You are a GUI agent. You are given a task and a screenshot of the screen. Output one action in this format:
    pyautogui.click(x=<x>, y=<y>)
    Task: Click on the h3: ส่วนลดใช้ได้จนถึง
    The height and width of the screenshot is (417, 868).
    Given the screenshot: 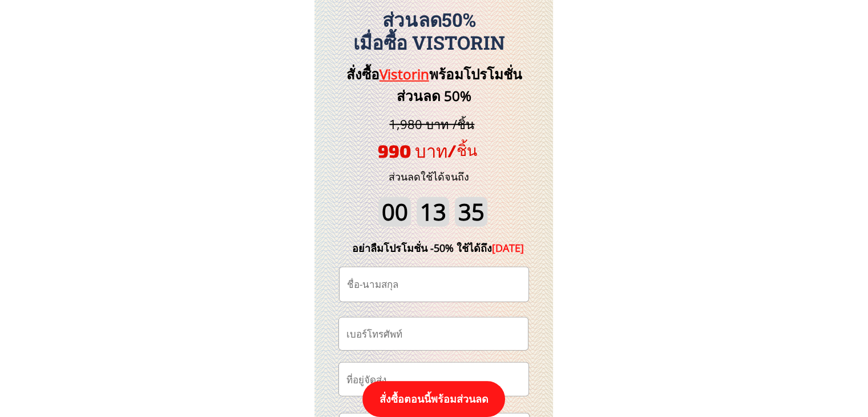 What is the action you would take?
    pyautogui.click(x=428, y=176)
    